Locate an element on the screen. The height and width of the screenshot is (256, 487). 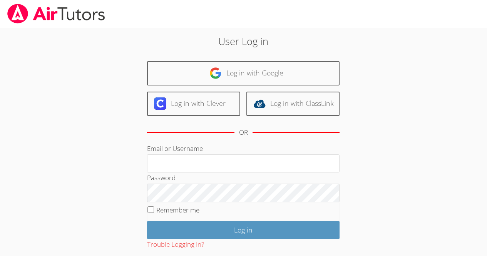
a: Log in with ClassLink is located at coordinates (293, 104).